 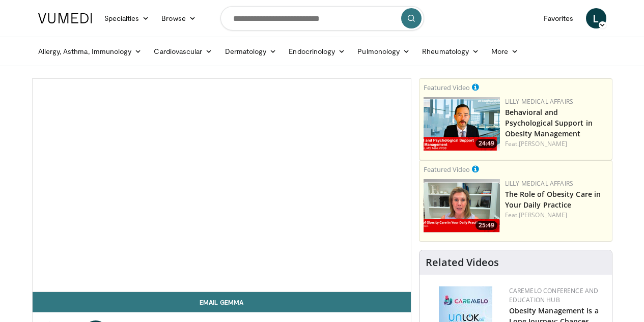 What do you see at coordinates (486, 143) in the screenshot?
I see `span: 24:49` at bounding box center [486, 143].